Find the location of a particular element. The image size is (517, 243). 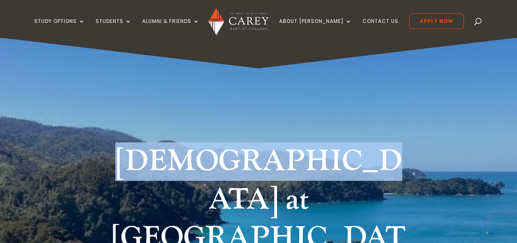

a: Alumni & Friends is located at coordinates (171, 28).